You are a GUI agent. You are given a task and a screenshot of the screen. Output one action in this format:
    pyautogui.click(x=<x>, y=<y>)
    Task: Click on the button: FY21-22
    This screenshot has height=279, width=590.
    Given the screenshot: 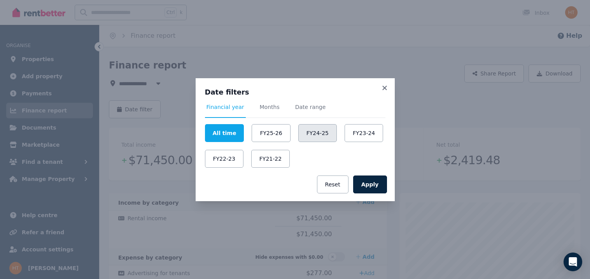 What is the action you would take?
    pyautogui.click(x=270, y=159)
    